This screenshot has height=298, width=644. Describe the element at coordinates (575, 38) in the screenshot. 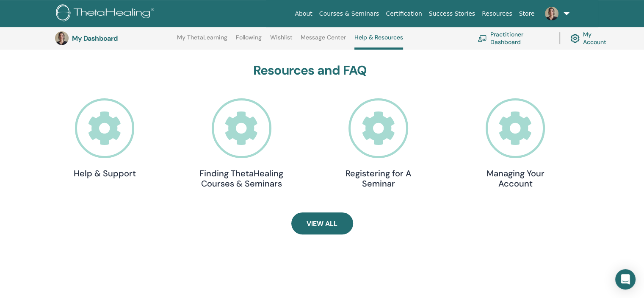

I see `img: cog.svg` at that location.